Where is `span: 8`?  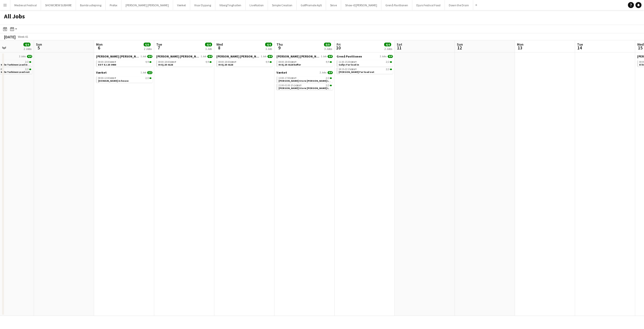 span: 8 is located at coordinates (219, 48).